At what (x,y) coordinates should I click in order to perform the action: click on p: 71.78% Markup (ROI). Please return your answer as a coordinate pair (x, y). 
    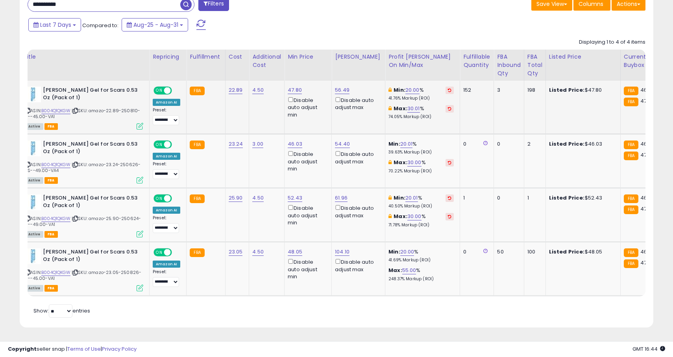
    Looking at the image, I should click on (421, 225).